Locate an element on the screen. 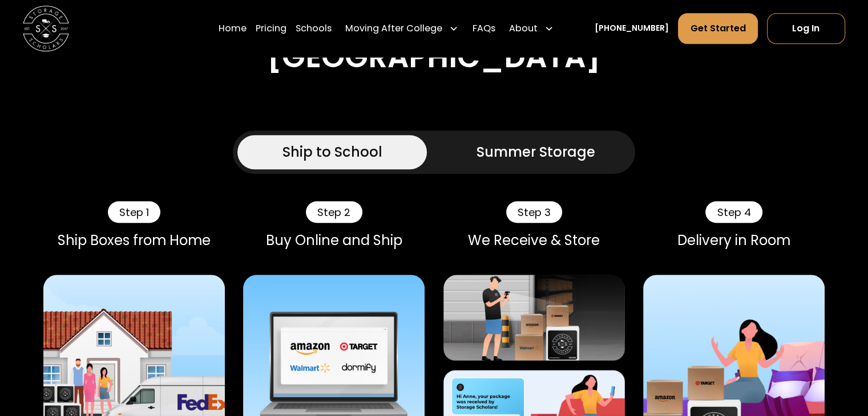  div: Ship to School is located at coordinates (332, 152).